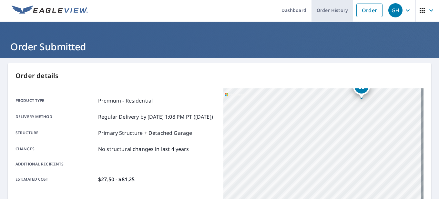  I want to click on h1: Order Submitted, so click(219, 46).